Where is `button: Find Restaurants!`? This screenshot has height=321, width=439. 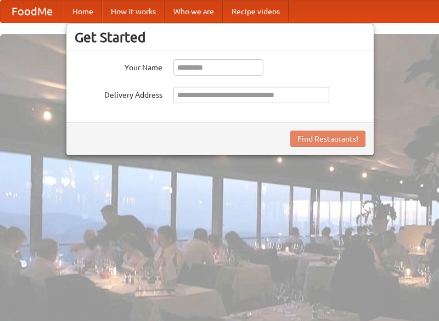 button: Find Restaurants! is located at coordinates (328, 139).